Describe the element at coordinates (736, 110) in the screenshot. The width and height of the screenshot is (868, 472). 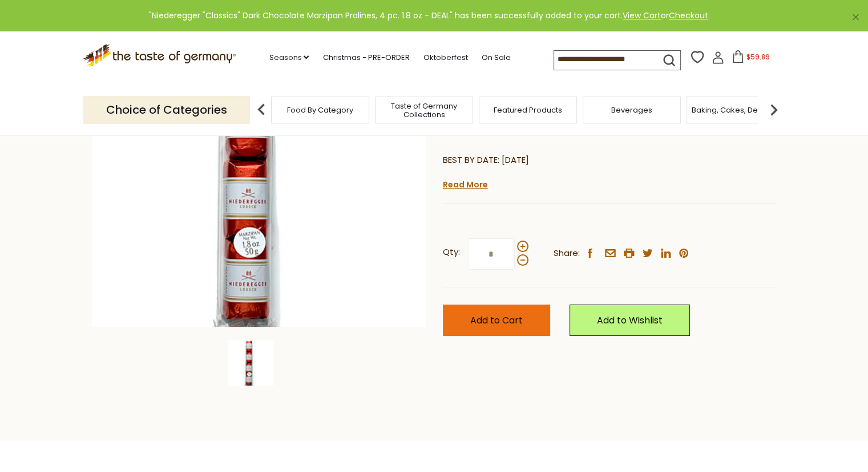
I see `span: Baking, Cakes, Desserts` at that location.